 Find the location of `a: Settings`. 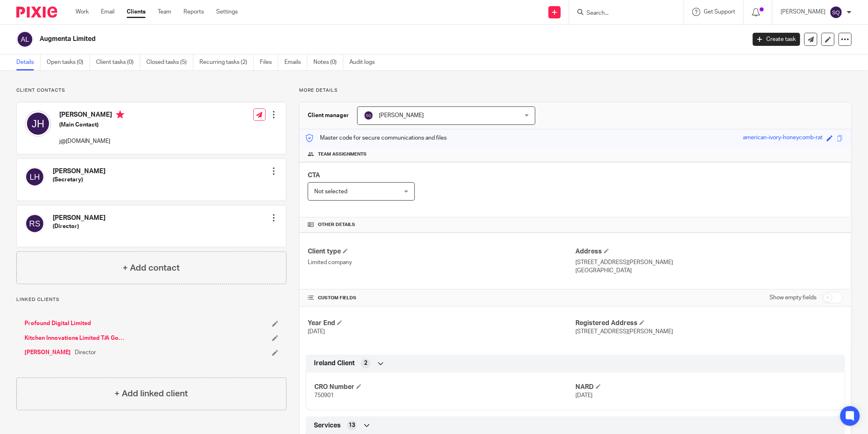

a: Settings is located at coordinates (227, 12).